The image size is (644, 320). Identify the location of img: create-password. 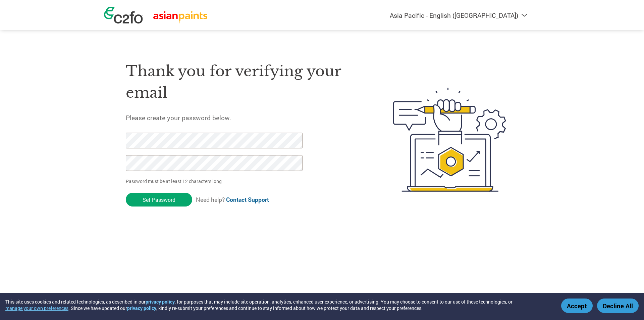
(450, 140).